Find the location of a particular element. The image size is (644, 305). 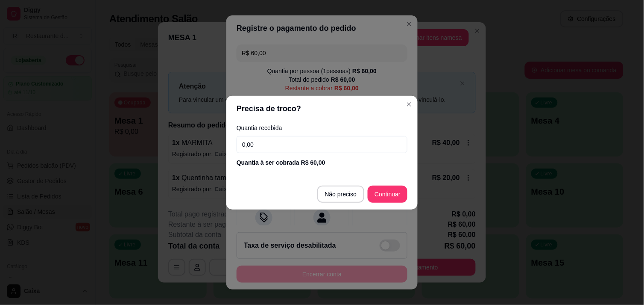

button: Não preciso is located at coordinates (341, 194).